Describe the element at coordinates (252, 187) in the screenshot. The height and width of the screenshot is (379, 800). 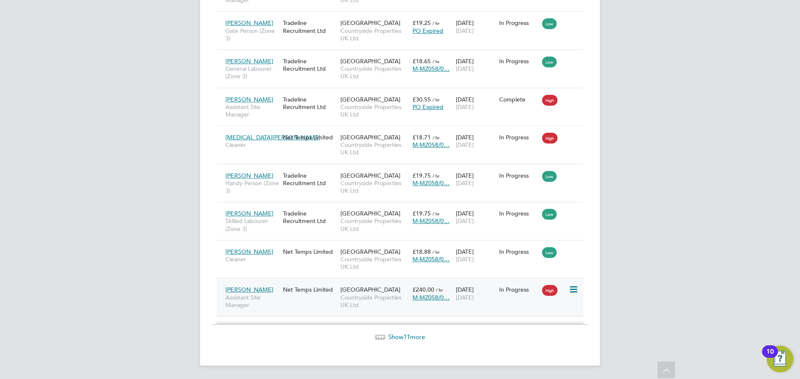
I see `span: Handy Person (Zone 3)` at that location.